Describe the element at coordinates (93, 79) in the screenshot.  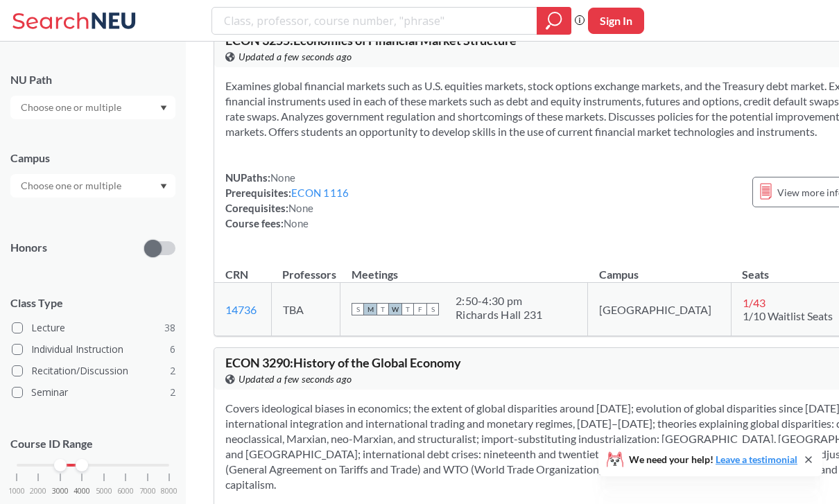
I see `div: NU Path` at that location.